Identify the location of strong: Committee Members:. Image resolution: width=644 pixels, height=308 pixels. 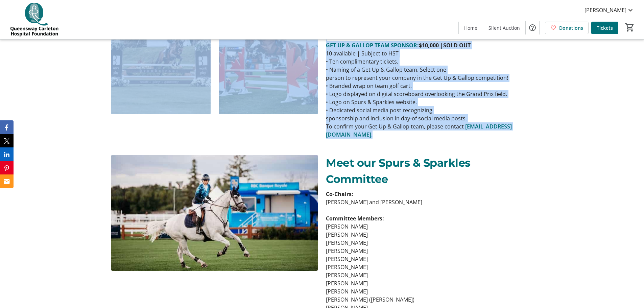
(355, 218).